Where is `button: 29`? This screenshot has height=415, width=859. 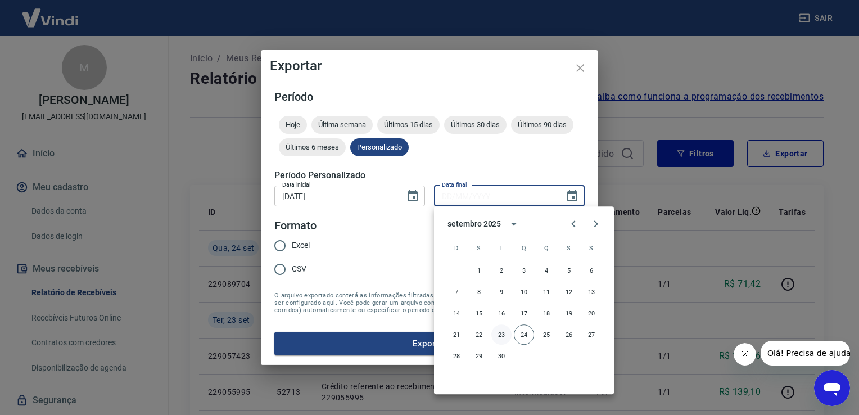 button: 29 is located at coordinates (479, 356).